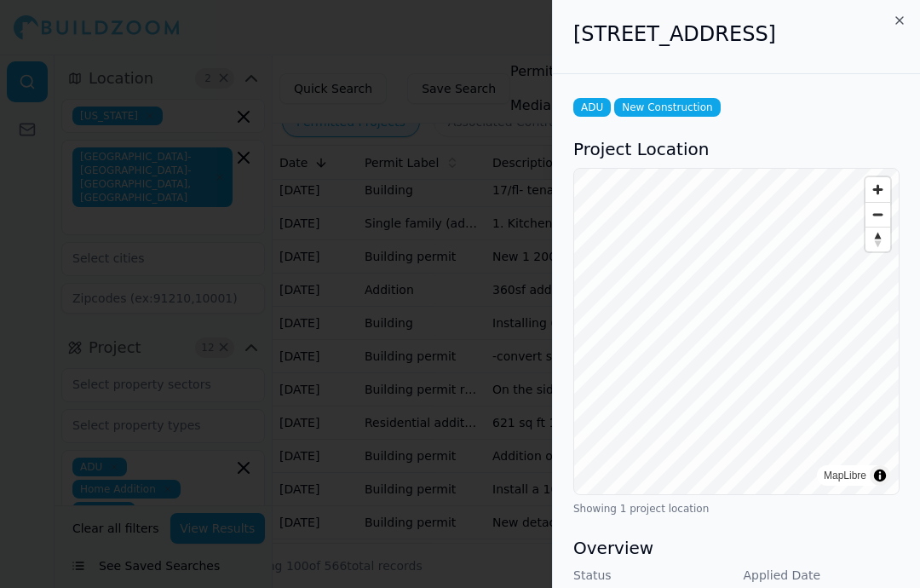  Describe the element at coordinates (592, 107) in the screenshot. I see `span: ADU` at that location.